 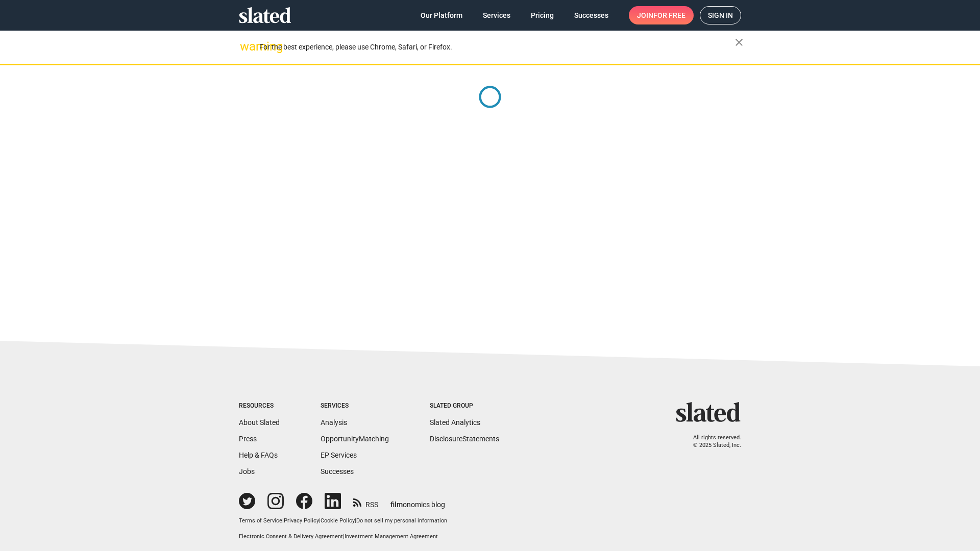 What do you see at coordinates (669, 15) in the screenshot?
I see `span: for free` at bounding box center [669, 15].